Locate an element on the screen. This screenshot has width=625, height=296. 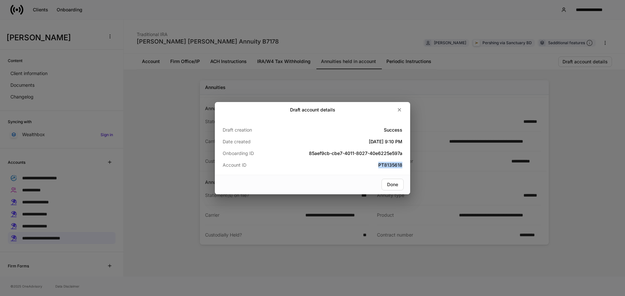
p: Account ID is located at coordinates (253, 165).